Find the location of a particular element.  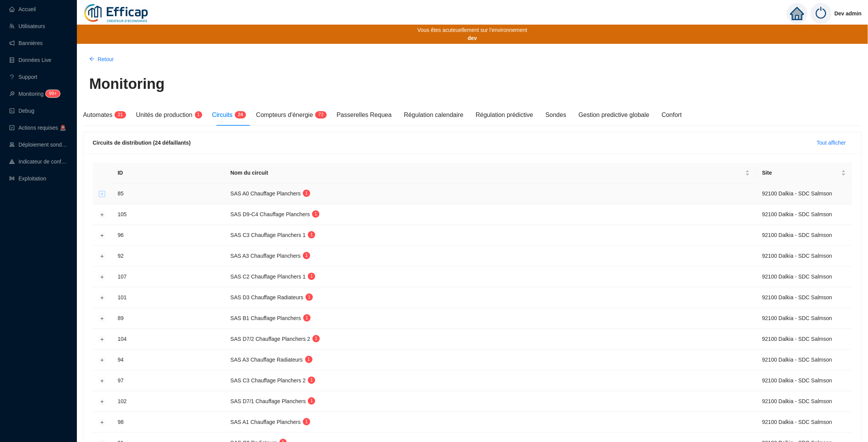

sup: 72 is located at coordinates (321, 115).